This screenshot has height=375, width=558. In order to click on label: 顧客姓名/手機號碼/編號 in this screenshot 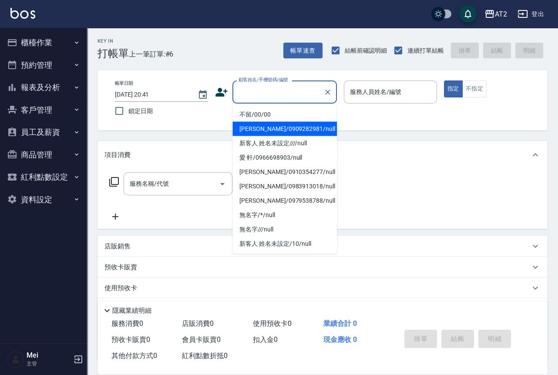, I will do `click(264, 80)`.